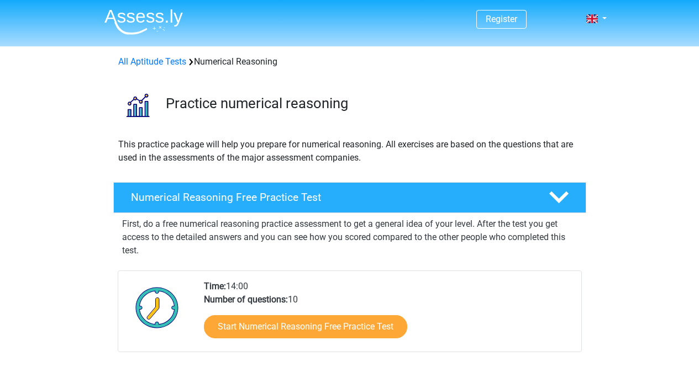 This screenshot has height=367, width=699. Describe the element at coordinates (350, 237) in the screenshot. I see `p: First, do a free numerical reasoning practice assessment to get a general idea of your level. Aft...` at that location.